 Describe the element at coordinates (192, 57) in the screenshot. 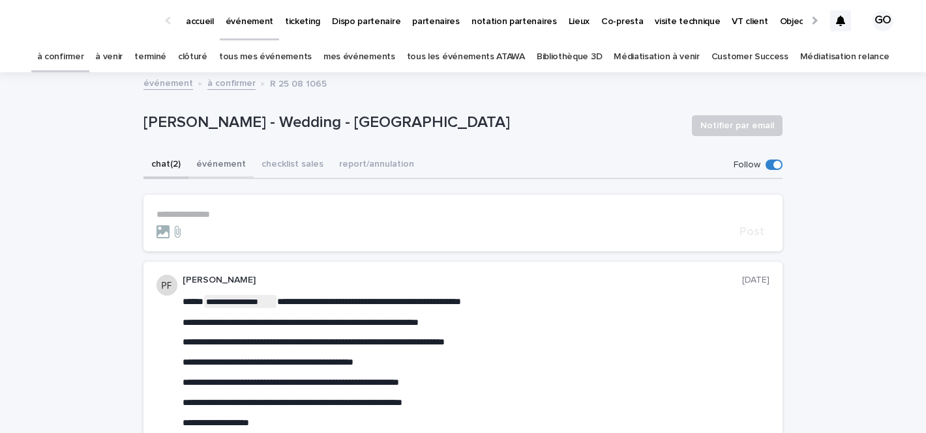

I see `a: clôturé` at that location.